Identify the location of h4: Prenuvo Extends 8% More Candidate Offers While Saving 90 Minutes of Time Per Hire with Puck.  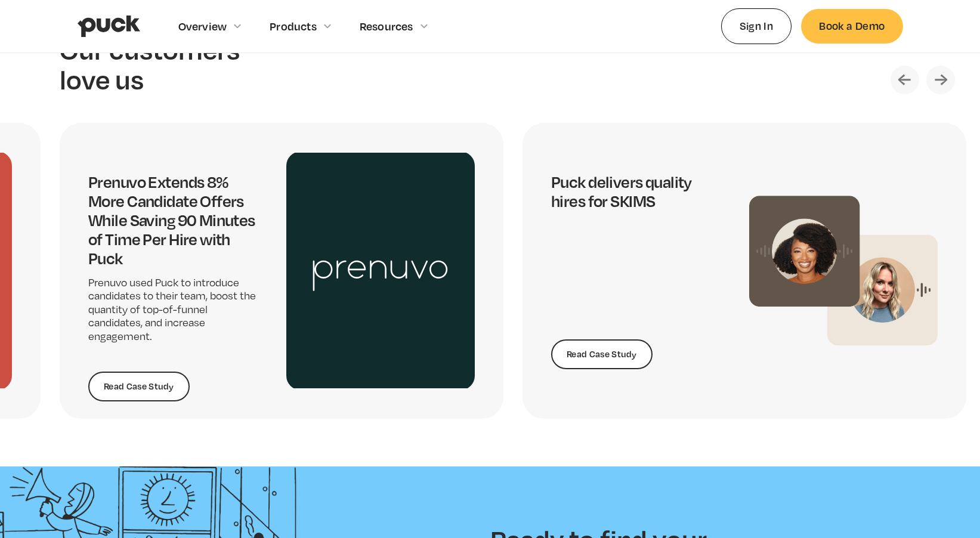
(173, 220).